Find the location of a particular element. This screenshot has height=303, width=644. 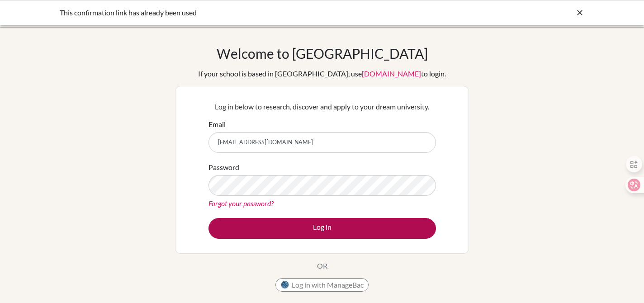

label: Password is located at coordinates (224, 167).